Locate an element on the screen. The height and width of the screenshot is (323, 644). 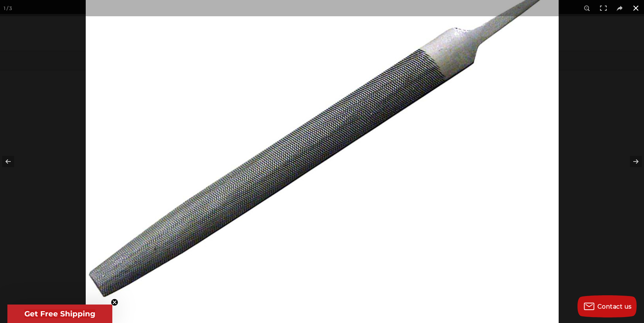
div: Get Free ShippingClose teaser is located at coordinates (60, 314).